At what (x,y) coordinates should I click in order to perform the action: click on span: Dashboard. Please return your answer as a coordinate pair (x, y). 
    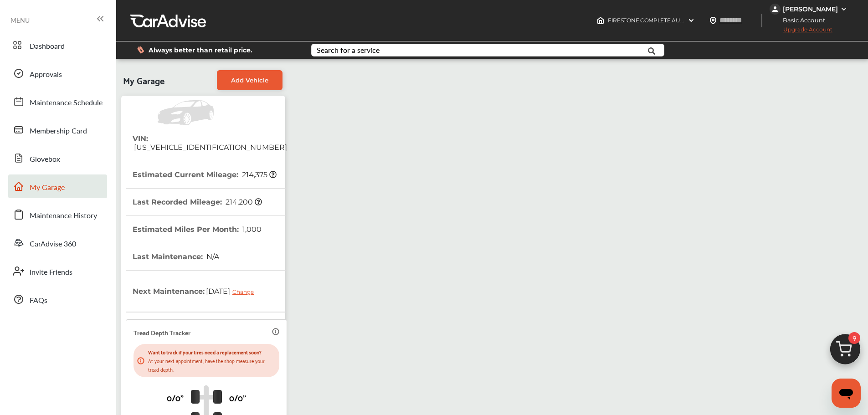
    Looking at the image, I should click on (47, 46).